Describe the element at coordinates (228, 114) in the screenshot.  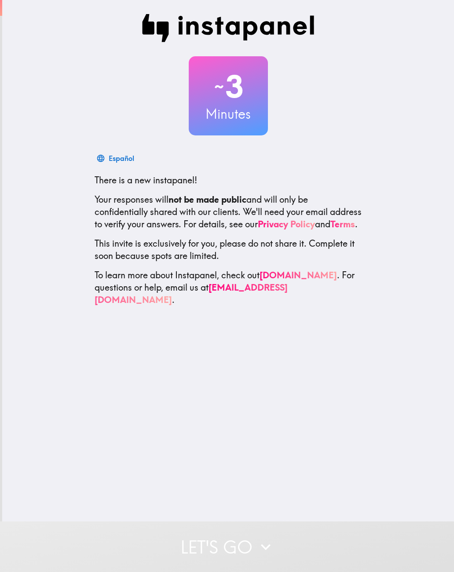
I see `h3: Minutes` at that location.